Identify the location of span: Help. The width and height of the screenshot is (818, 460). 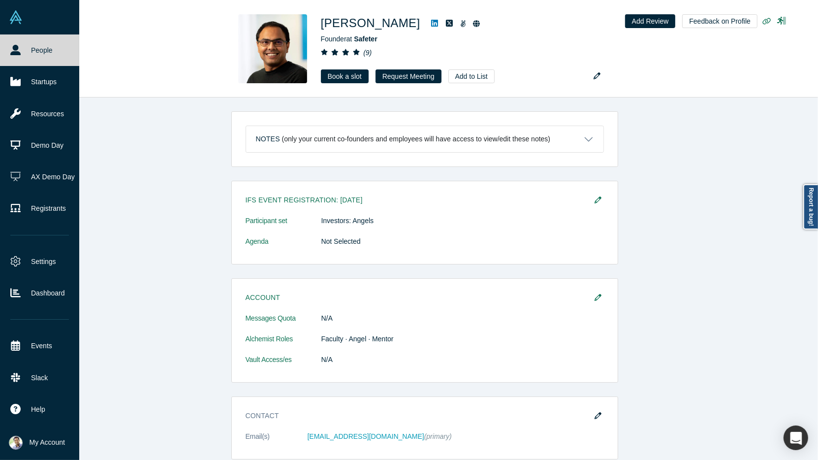
(38, 409).